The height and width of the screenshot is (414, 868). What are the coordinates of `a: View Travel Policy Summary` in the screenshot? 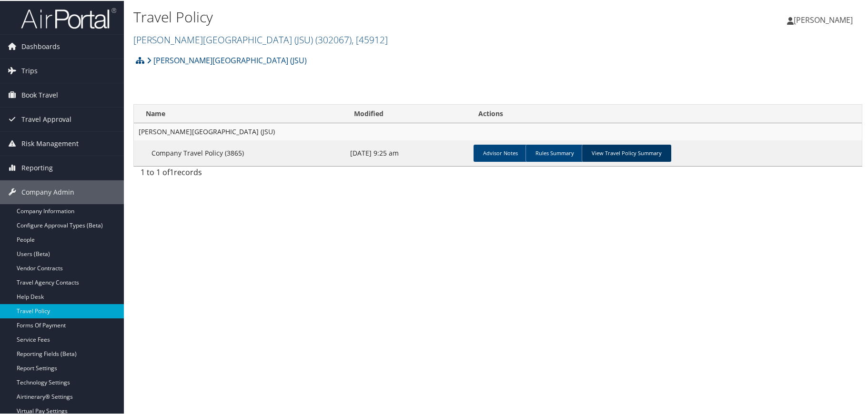 It's located at (627, 152).